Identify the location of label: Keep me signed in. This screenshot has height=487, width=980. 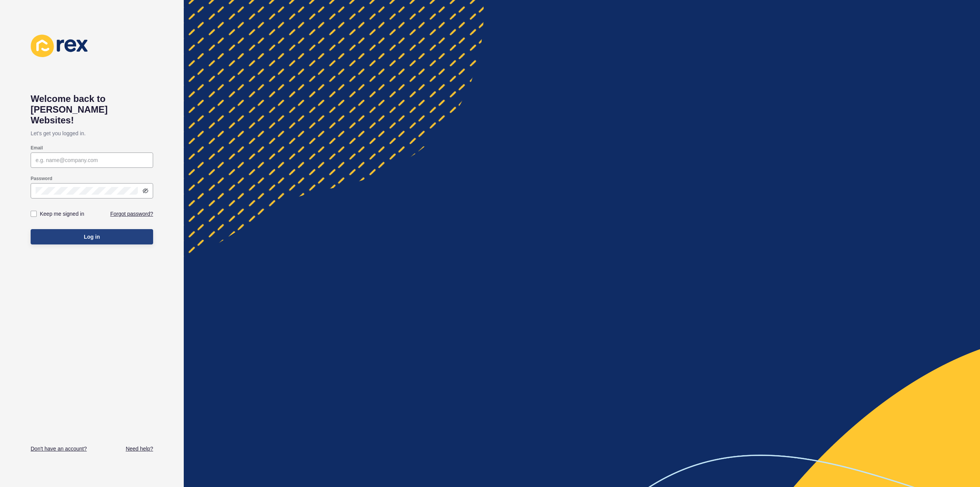
(62, 214).